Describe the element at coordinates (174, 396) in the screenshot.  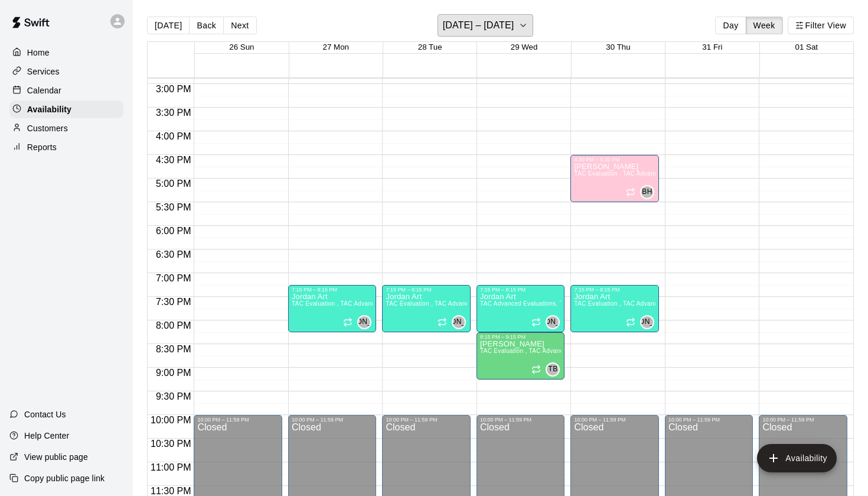
I see `span: 9:30 PM` at that location.